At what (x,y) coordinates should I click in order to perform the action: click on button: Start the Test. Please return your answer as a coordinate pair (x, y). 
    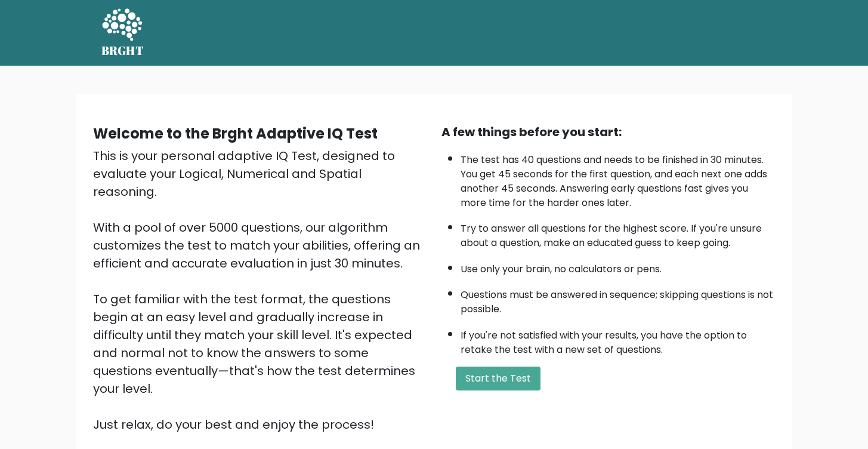
    Looking at the image, I should click on (498, 379).